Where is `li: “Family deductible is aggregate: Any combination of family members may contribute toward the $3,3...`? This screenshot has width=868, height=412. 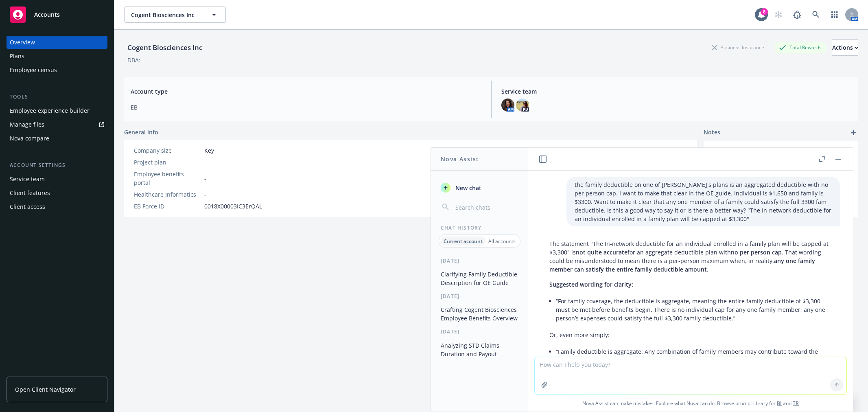 li: “Family deductible is aggregate: Any combination of family members may contribute toward the $3,3... is located at coordinates (694, 360).